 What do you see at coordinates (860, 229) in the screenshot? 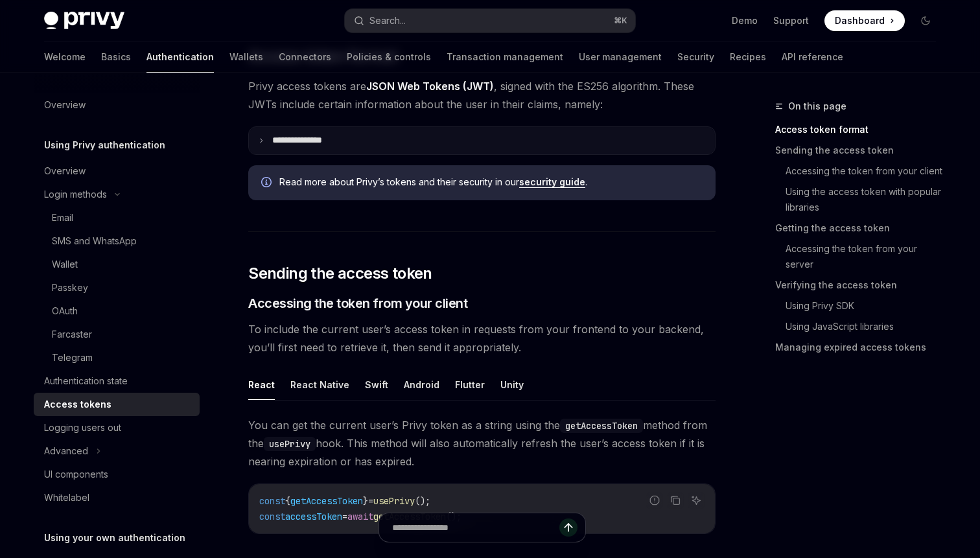
I see `a: Getting the access token` at bounding box center [860, 229].